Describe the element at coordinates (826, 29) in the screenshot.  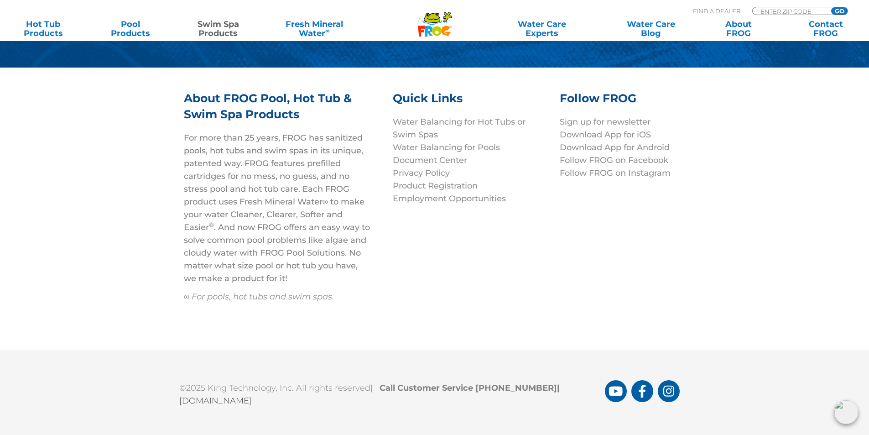
I see `a: ContactFROG` at that location.